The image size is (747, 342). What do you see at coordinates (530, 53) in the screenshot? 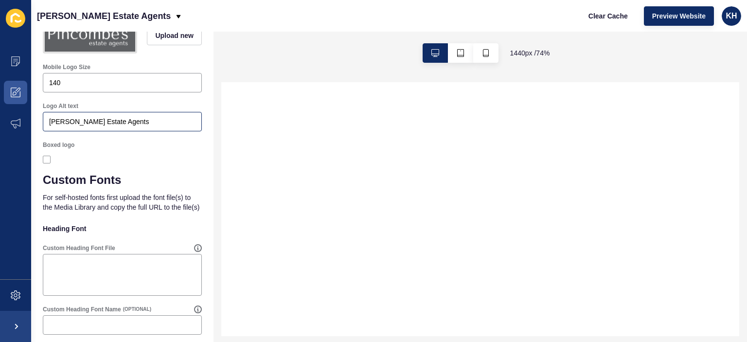
I see `span: 1440 px / 74 %` at bounding box center [530, 53].